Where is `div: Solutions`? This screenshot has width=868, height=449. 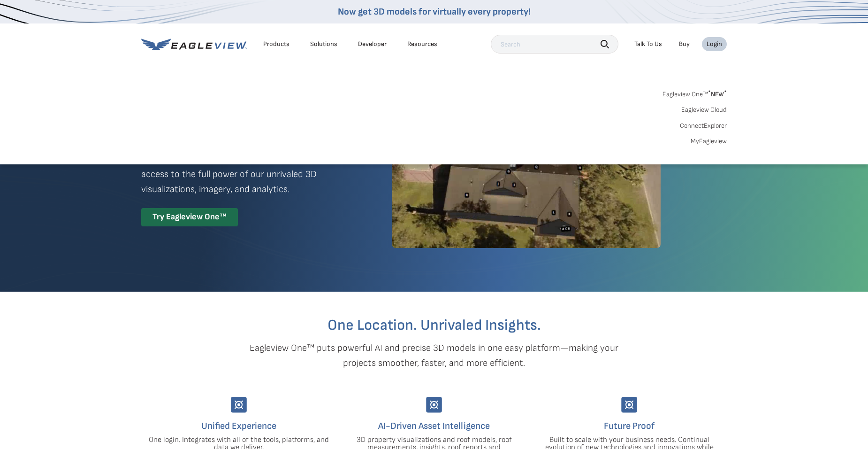 div: Solutions is located at coordinates (324, 44).